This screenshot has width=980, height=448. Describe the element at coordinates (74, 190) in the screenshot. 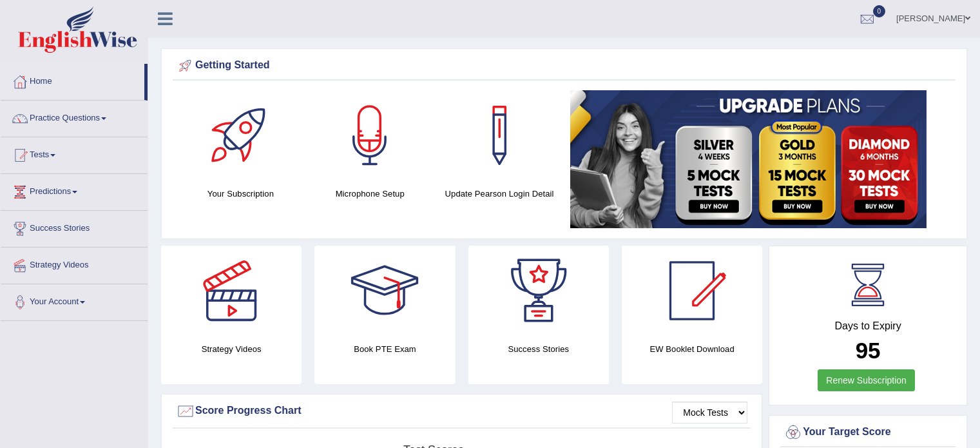

I see `a: Predictions` at that location.